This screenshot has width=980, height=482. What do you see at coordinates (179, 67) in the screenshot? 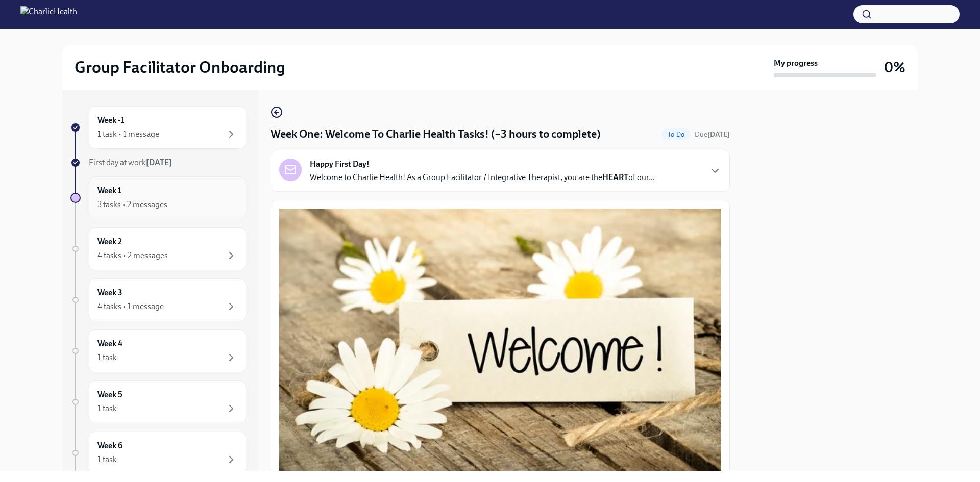
I see `h2: Group Facilitator Onboarding` at bounding box center [179, 67].